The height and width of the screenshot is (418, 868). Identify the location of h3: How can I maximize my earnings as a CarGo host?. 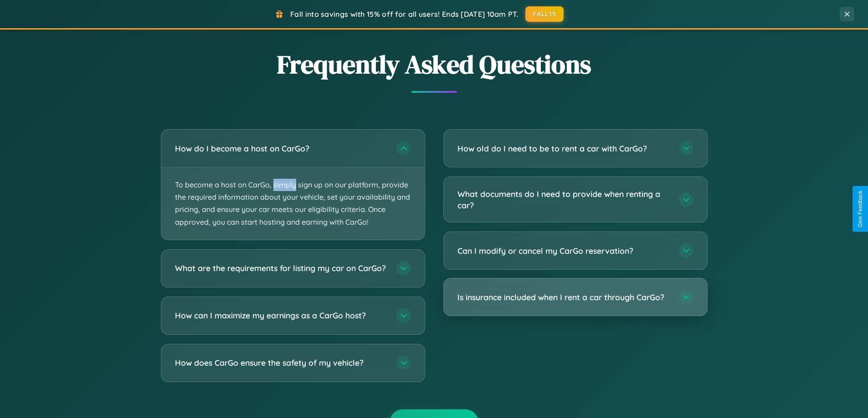
(281, 315).